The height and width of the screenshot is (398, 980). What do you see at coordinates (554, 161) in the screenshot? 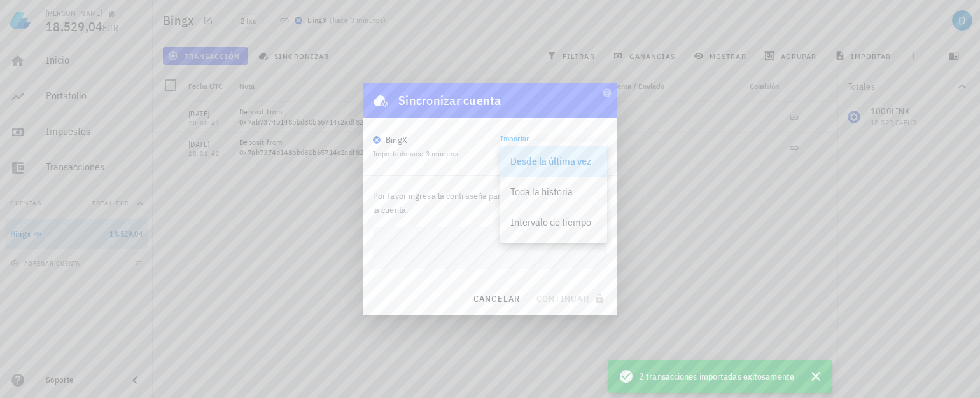
I see `div: Desde la última vez` at bounding box center [554, 161].